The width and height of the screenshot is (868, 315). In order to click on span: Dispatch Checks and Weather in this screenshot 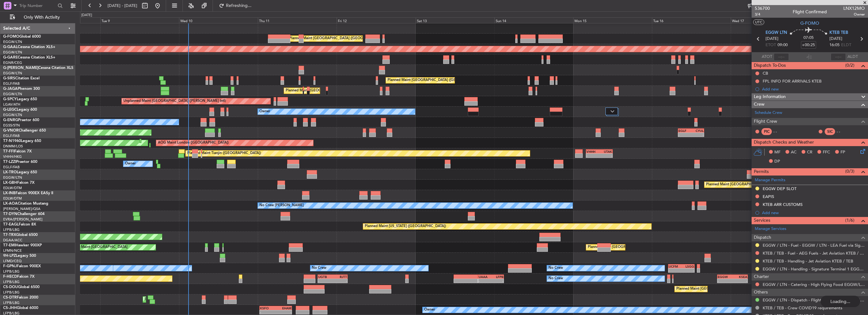, I will do `click(784, 142)`.